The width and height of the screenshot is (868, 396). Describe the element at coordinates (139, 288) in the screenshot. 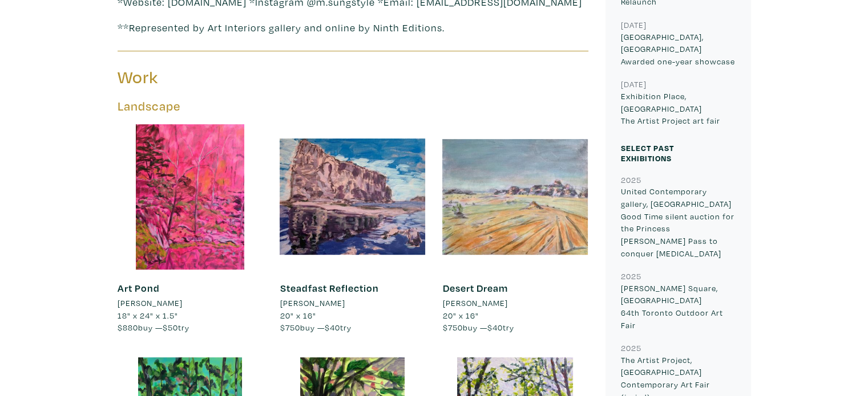

I see `a: Art Pond` at that location.